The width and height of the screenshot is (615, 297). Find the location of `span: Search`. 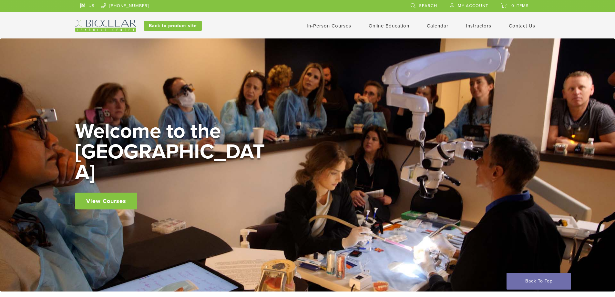

span: Search is located at coordinates (428, 6).